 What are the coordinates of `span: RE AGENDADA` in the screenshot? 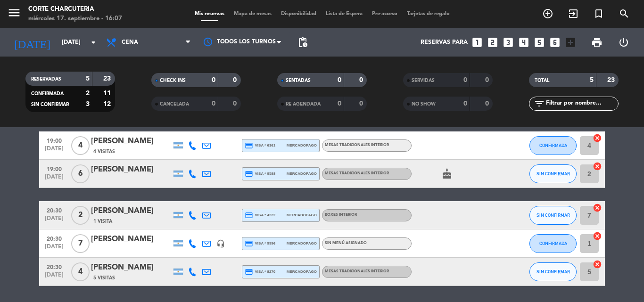 It's located at (303, 104).